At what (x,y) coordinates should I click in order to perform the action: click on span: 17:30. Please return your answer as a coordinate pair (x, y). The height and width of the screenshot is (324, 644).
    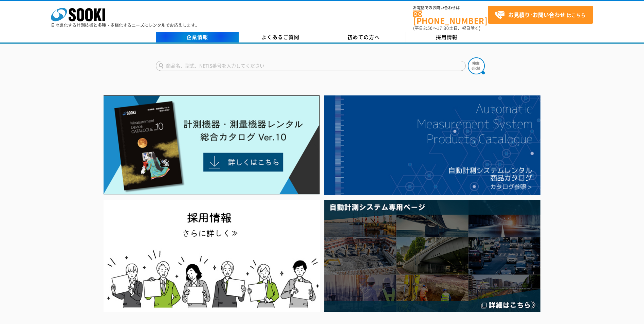
    Looking at the image, I should click on (443, 28).